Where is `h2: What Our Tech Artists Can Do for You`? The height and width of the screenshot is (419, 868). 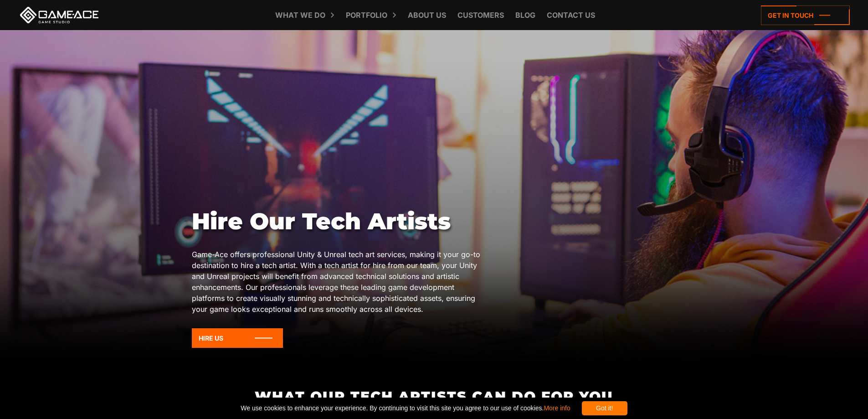 h2: What Our Tech Artists Can Do for You is located at coordinates (434, 396).